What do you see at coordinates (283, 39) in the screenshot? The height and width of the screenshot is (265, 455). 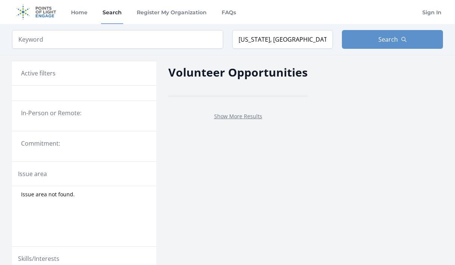 I see `input: Location` at bounding box center [283, 39].